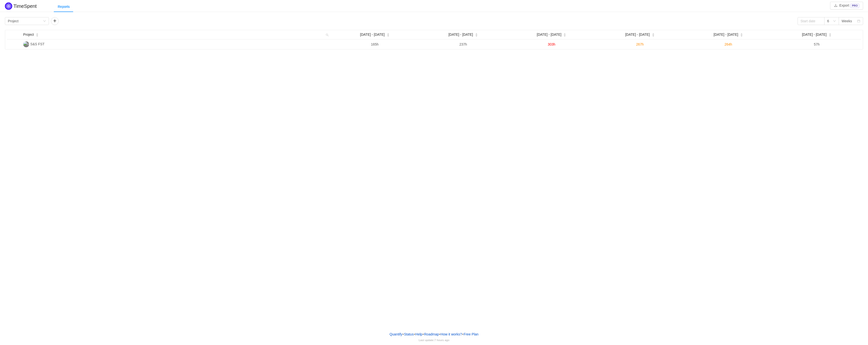  Describe the element at coordinates (551, 44) in the screenshot. I see `span: 303h` at that location.